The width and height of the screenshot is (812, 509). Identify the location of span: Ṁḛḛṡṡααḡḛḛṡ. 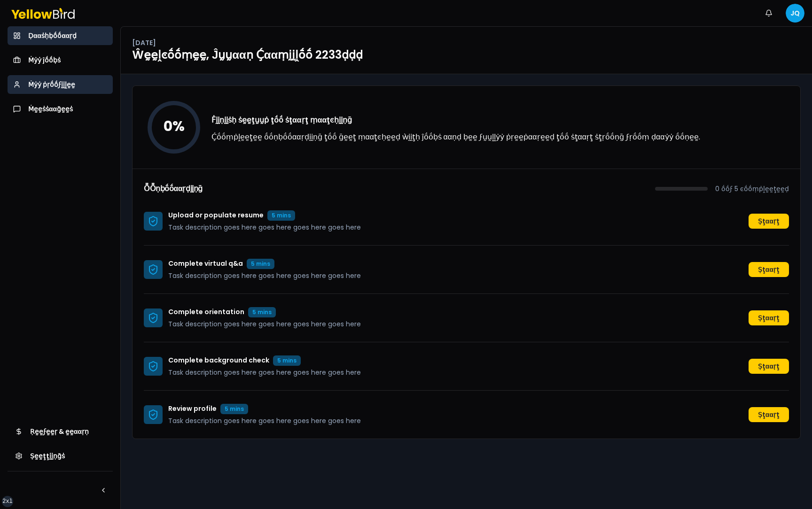
(50, 108).